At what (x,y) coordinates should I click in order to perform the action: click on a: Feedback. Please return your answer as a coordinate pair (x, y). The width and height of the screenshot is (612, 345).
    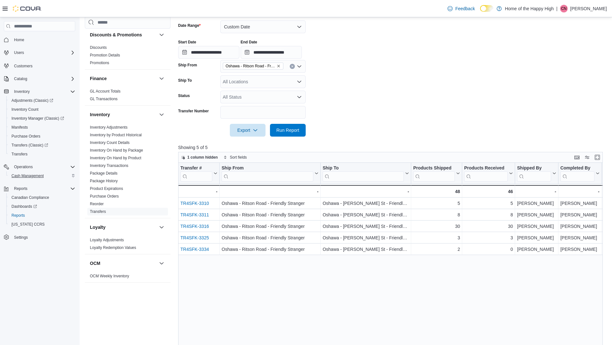
    Looking at the image, I should click on (461, 9).